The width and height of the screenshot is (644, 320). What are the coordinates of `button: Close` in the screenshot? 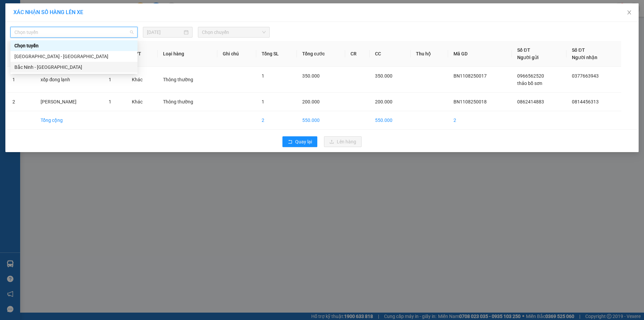 It's located at (629, 13).